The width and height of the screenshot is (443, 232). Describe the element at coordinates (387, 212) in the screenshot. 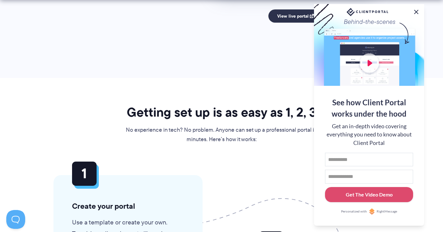

I see `span: RightMessage` at that location.